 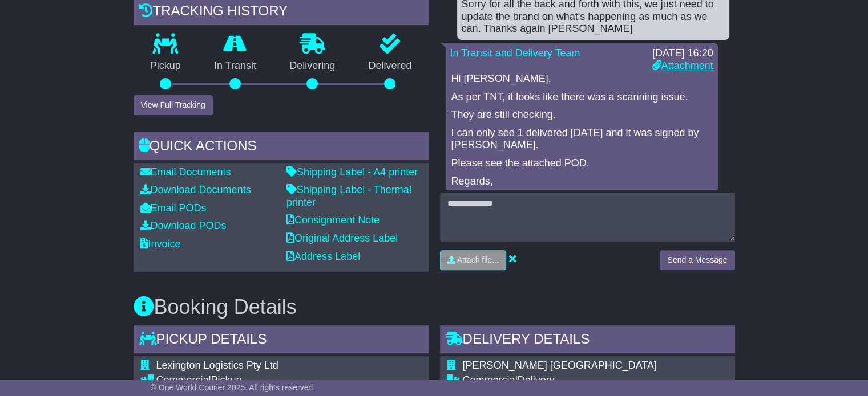 What do you see at coordinates (342, 238) in the screenshot?
I see `a: Original Address Label` at bounding box center [342, 238].